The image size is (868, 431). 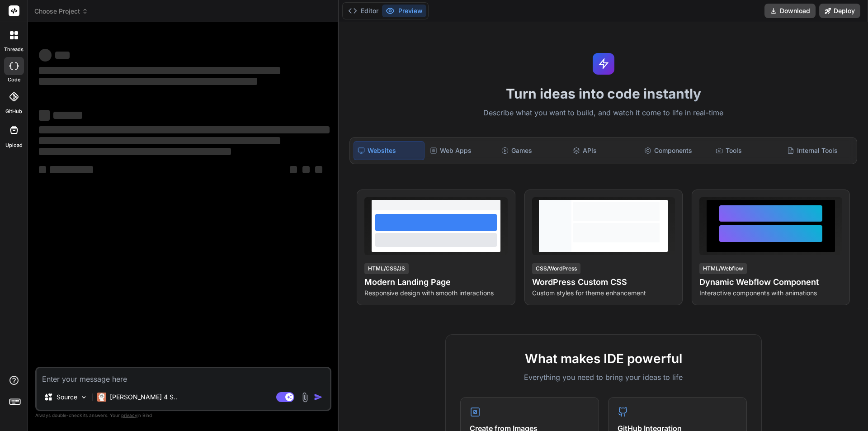 What do you see at coordinates (771, 282) in the screenshot?
I see `h4: Dynamic Webflow Component` at bounding box center [771, 282].